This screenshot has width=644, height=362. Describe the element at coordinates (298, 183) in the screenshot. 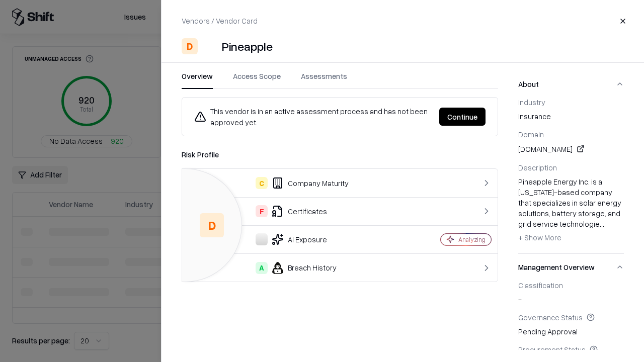

I see `div: Company Maturity` at that location.